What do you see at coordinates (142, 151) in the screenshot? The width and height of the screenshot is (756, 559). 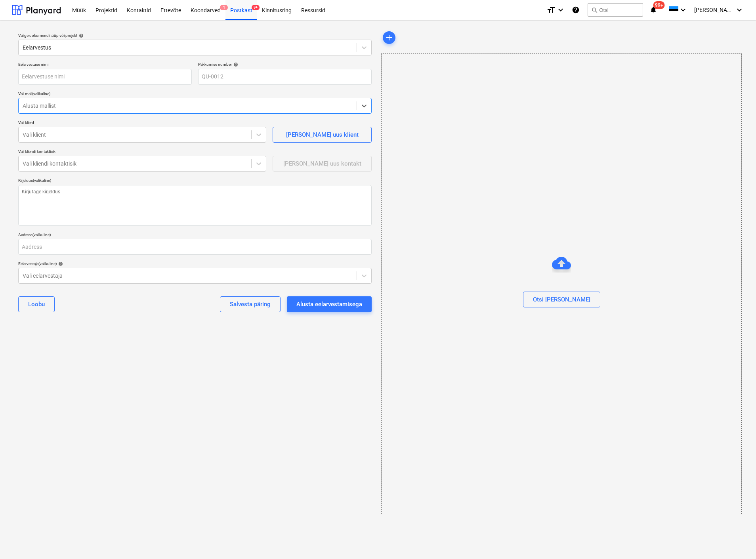 I see `div: Vali kliendi kontaktisik` at bounding box center [142, 151].